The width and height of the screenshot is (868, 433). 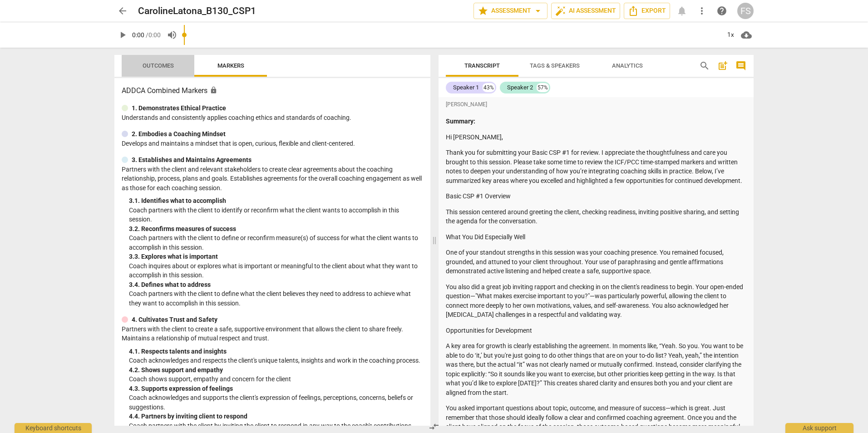 I want to click on p: Coach partners with the client to identify or reconfirm what the client wants to accomplish in th..., so click(x=276, y=214).